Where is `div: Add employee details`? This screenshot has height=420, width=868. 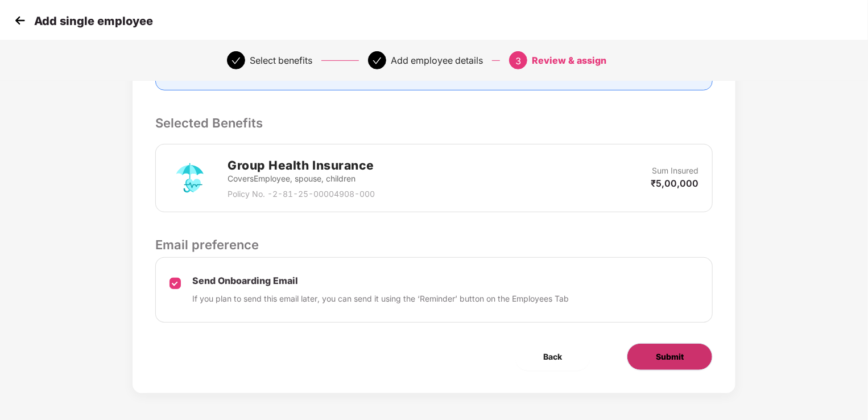
div: Add employee details is located at coordinates (437, 60).